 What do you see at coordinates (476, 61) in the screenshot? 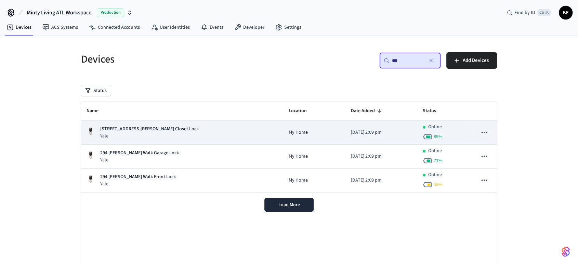
I see `span: Add Devices` at bounding box center [476, 61].